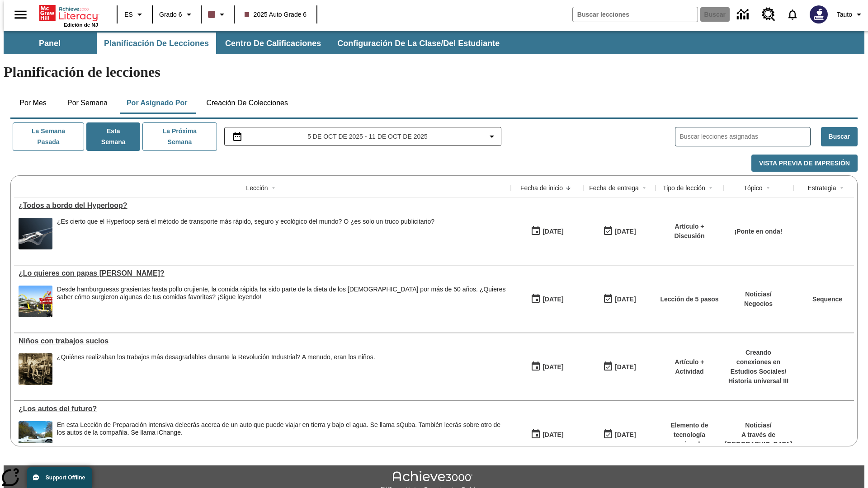 The image size is (868, 488). I want to click on p: Lección de 5 pasos, so click(689, 299).